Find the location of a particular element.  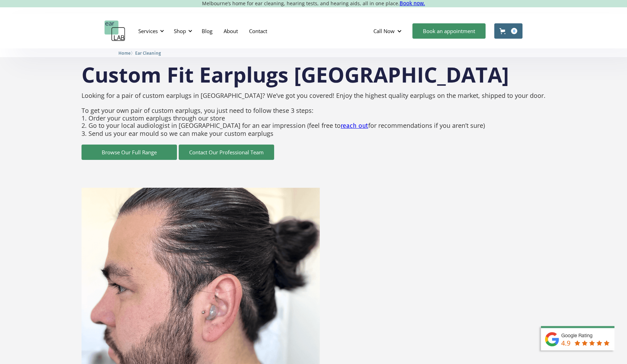

a: Contact Our Professional Team is located at coordinates (227, 152).